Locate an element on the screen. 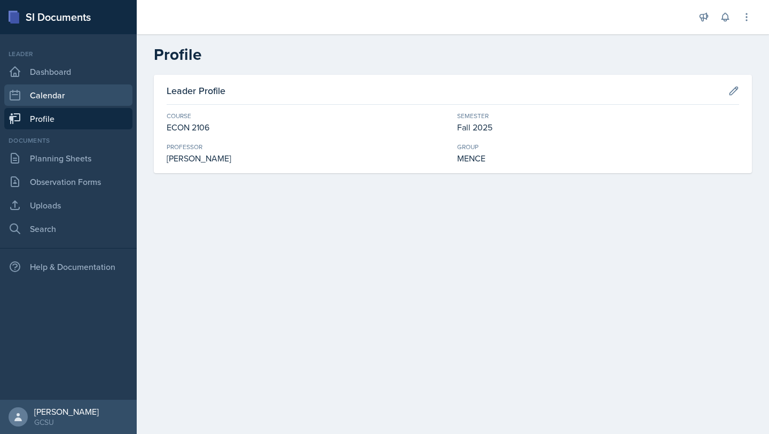  div: Leader is located at coordinates (68, 54).